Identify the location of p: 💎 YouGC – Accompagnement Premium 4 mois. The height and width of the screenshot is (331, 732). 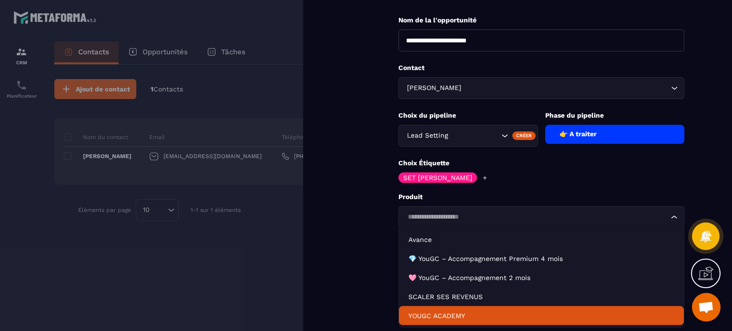
(542, 259).